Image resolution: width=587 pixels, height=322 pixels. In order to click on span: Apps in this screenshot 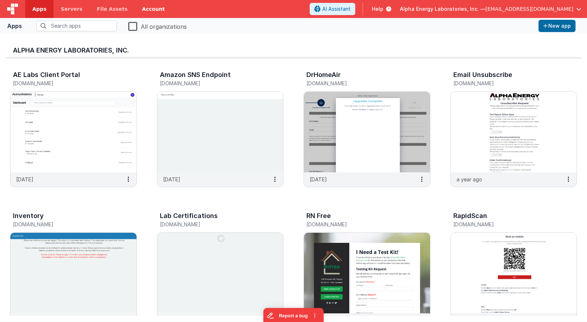, I will do `click(39, 9)`.